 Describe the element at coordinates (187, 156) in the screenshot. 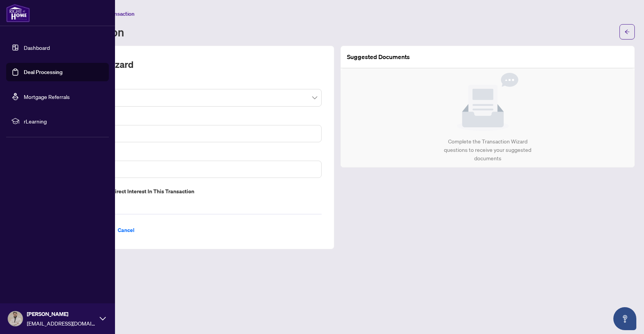

I see `label: Property Address` at that location.